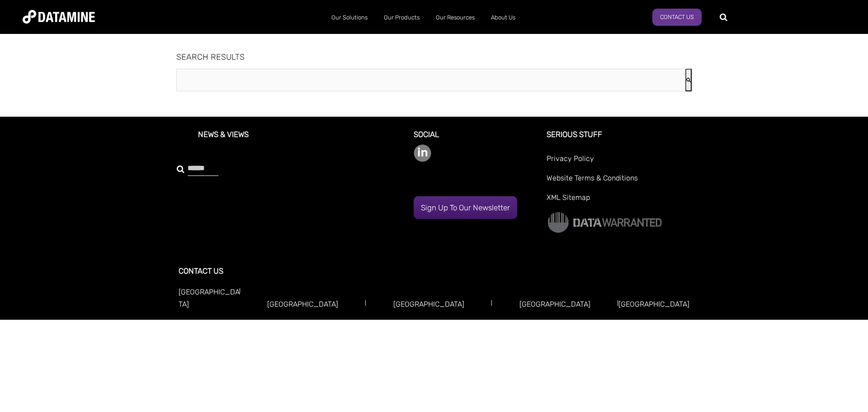 Image resolution: width=868 pixels, height=412 pixels. Describe the element at coordinates (618, 181) in the screenshot. I see `a: Website Terms & Conditions` at that location.